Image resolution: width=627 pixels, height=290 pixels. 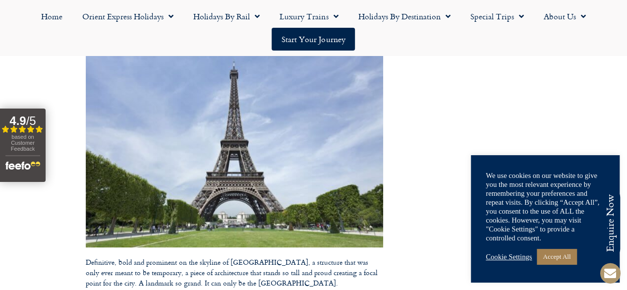 What do you see at coordinates (508, 257) in the screenshot?
I see `a: Cookie Settings` at bounding box center [508, 257].